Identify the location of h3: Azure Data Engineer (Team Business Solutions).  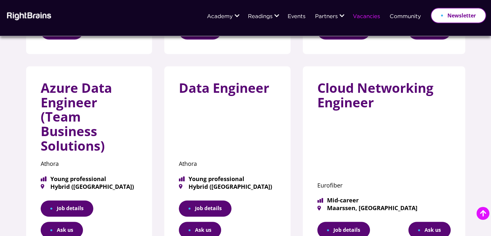
(89, 119).